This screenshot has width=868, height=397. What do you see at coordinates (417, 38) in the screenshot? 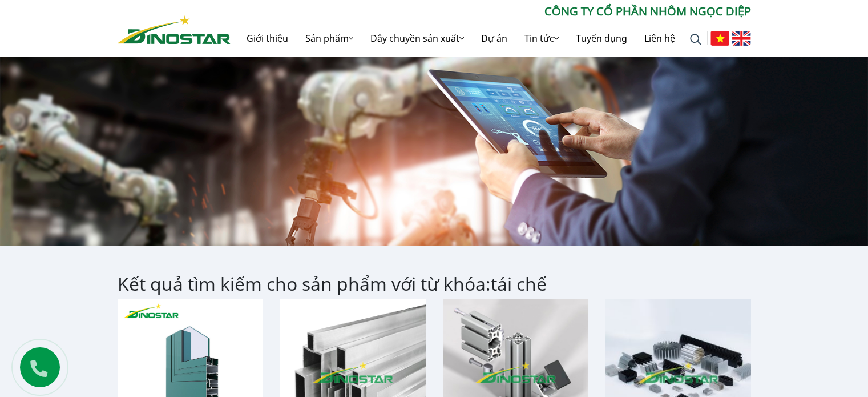
I see `a: Dây chuyền sản xuất` at bounding box center [417, 38].